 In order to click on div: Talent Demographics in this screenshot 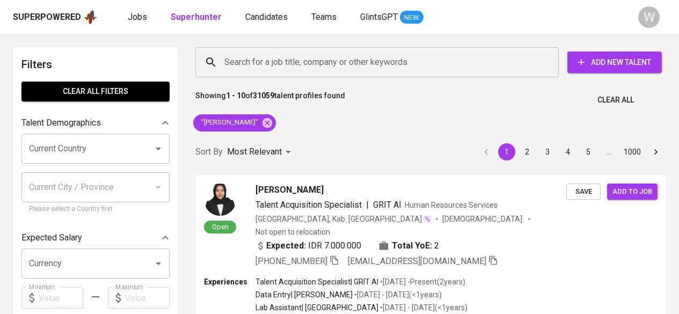, I will do `click(96, 123)`.